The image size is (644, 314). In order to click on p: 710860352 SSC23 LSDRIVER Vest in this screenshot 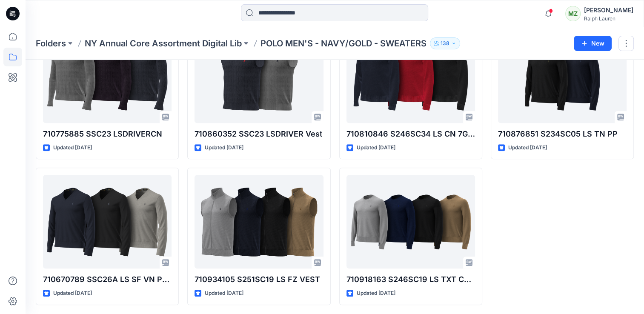, I will do `click(259, 134)`.